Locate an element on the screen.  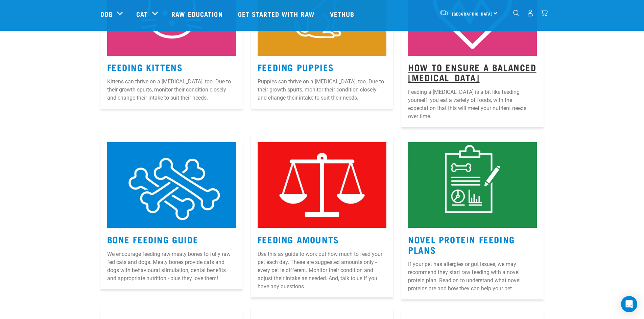
img: 6.jpg is located at coordinates (172, 185).